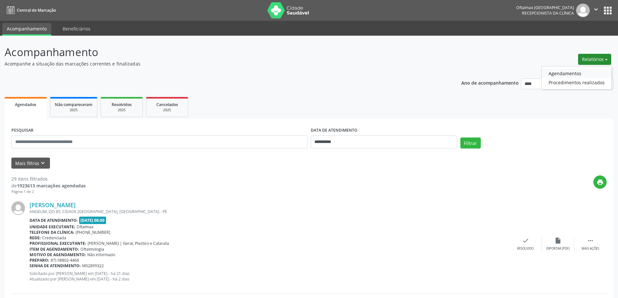 This screenshot has height=298, width=618. I want to click on span: Recepcionista da clínica, so click(548, 13).